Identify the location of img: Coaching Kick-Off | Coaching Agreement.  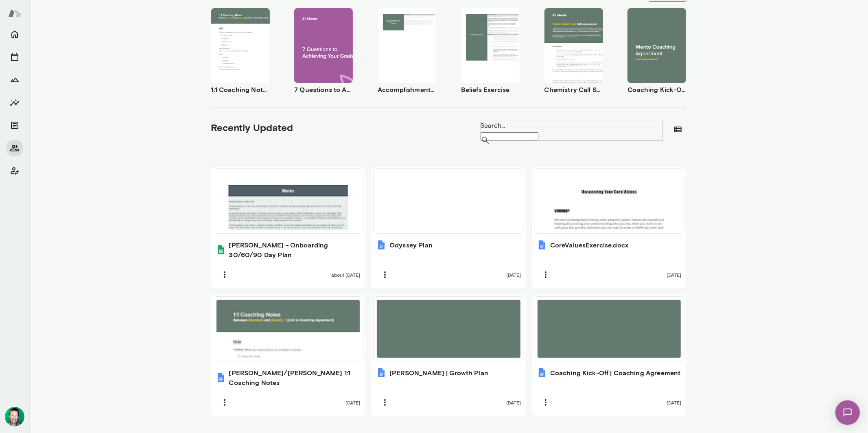
(542, 373).